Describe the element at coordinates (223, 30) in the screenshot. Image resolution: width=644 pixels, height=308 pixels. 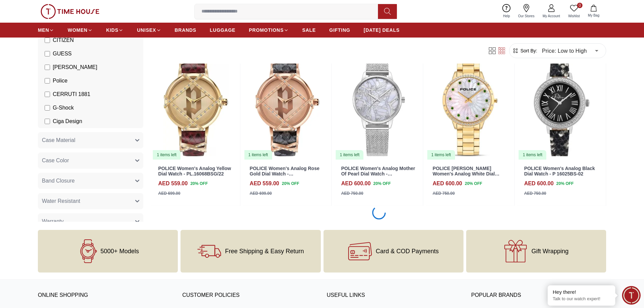
I see `span: LUGGAGE` at that location.